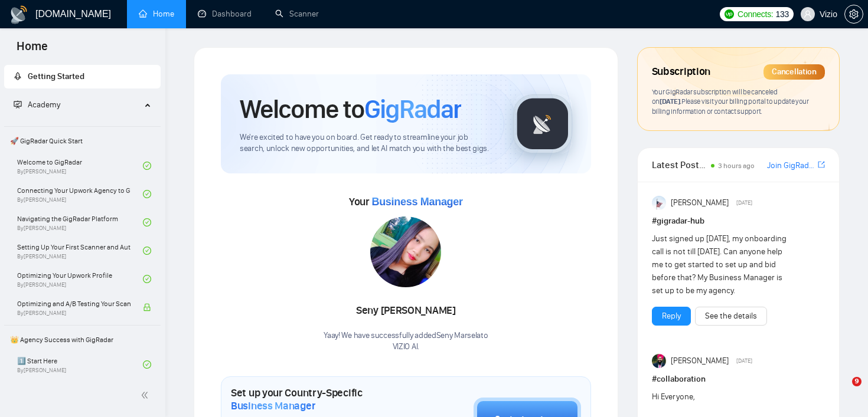  Describe the element at coordinates (82, 76) in the screenshot. I see `li: Getting Started` at that location.